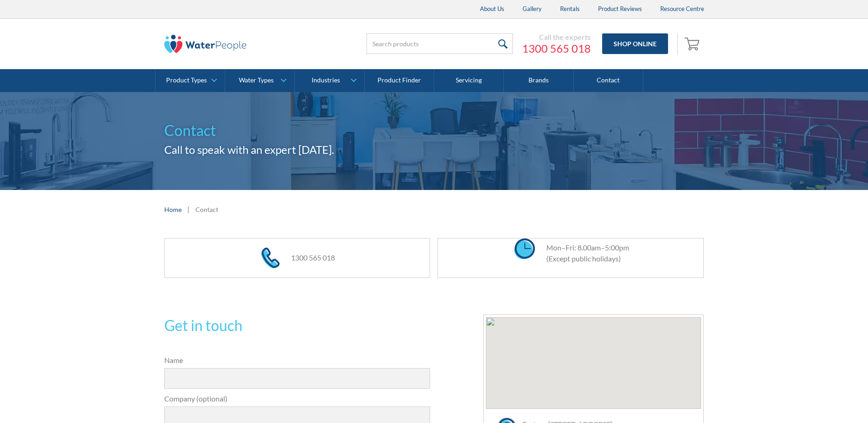  Describe the element at coordinates (434, 131) in the screenshot. I see `h1: Contact` at that location.